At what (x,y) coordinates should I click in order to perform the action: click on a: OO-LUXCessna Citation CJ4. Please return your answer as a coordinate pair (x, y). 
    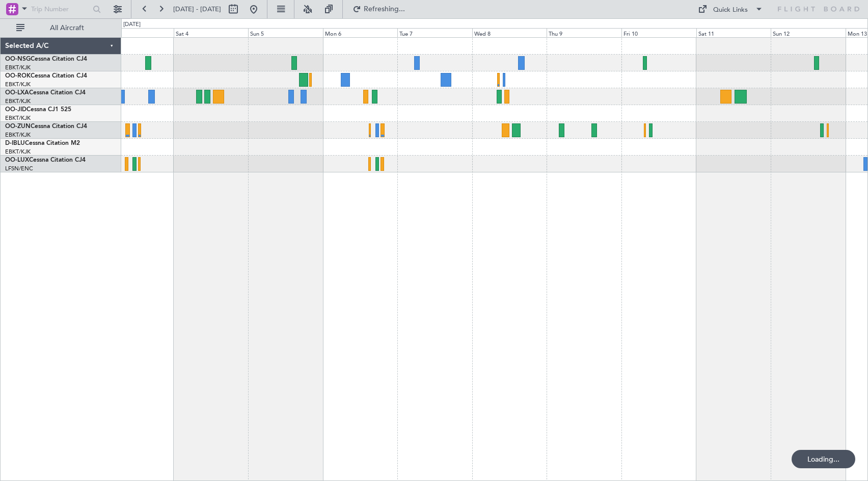
    Looking at the image, I should click on (46, 160).